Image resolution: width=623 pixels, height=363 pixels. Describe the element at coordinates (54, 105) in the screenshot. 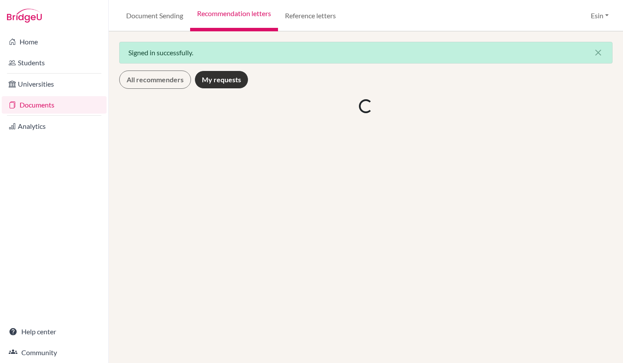

I see `a: Documents` at that location.